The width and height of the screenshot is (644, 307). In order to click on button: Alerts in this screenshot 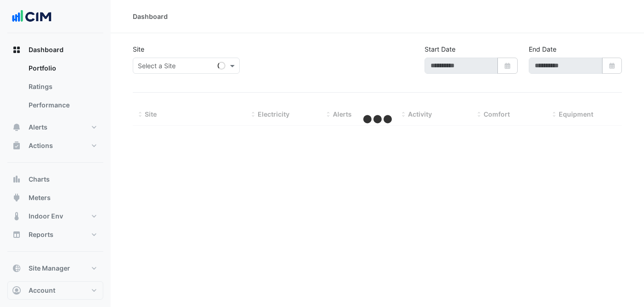, I will do `click(55, 127)`.